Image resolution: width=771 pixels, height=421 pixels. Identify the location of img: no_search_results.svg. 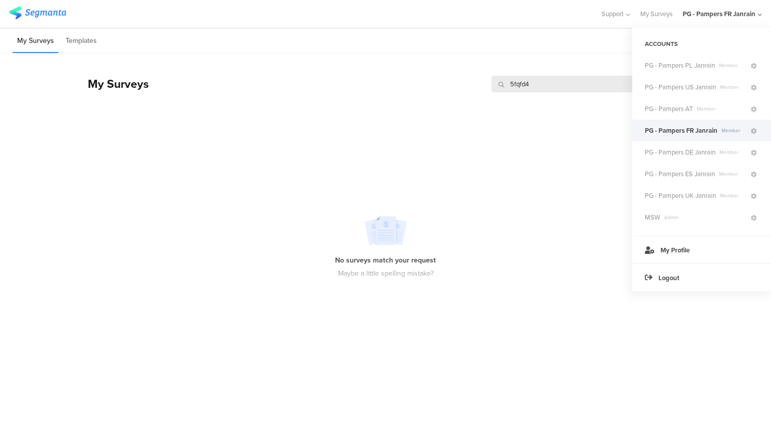
(385, 231).